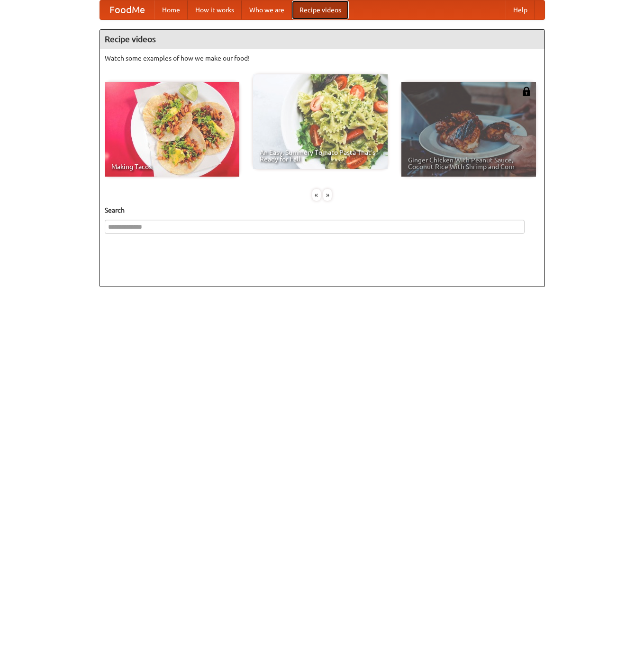  What do you see at coordinates (172, 166) in the screenshot?
I see `span: Making Tacos` at bounding box center [172, 166].